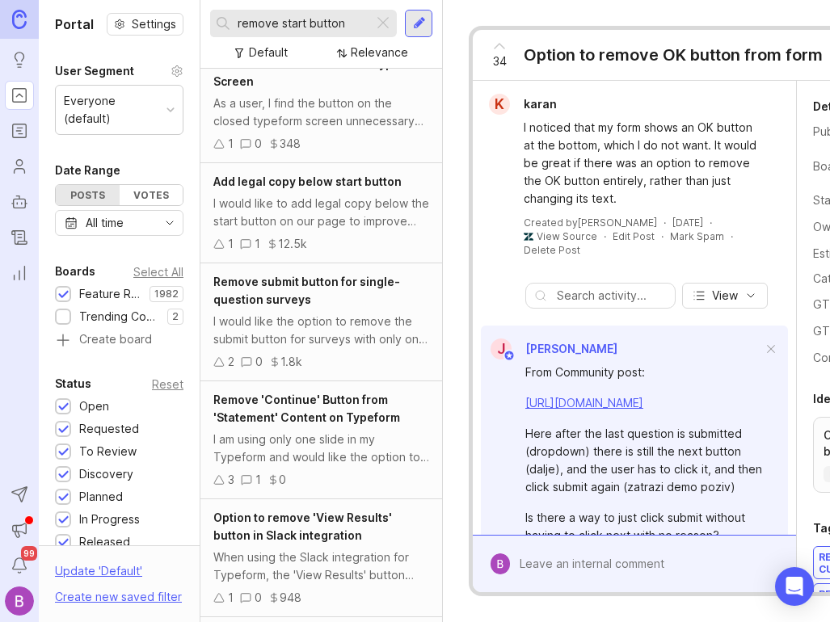 This screenshot has height=622, width=830. What do you see at coordinates (104, 223) in the screenshot?
I see `div: All time` at bounding box center [104, 223].